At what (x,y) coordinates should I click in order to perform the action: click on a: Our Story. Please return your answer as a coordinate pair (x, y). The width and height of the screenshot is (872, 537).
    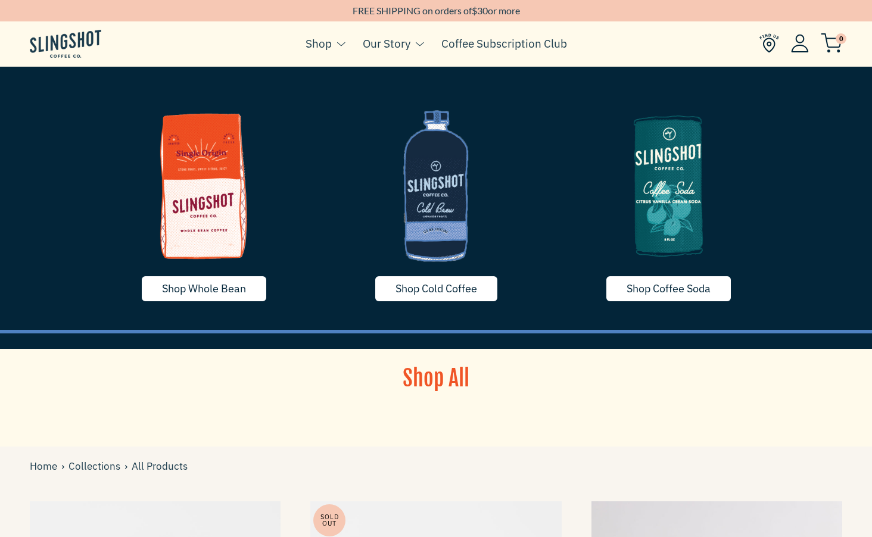
    Looking at the image, I should click on (387, 43).